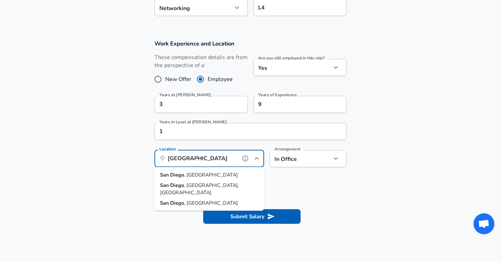 Image resolution: width=501 pixels, height=262 pixels. Describe the element at coordinates (245, 159) in the screenshot. I see `button: help` at that location.